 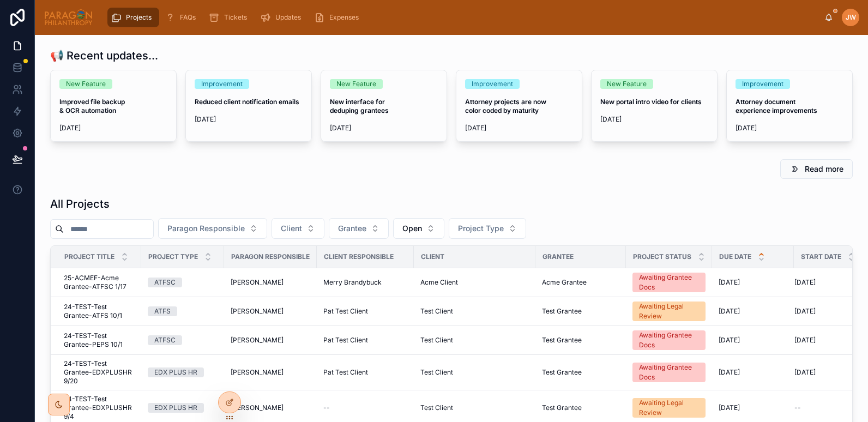 I want to click on a: EDX PLUS HR, so click(x=183, y=372).